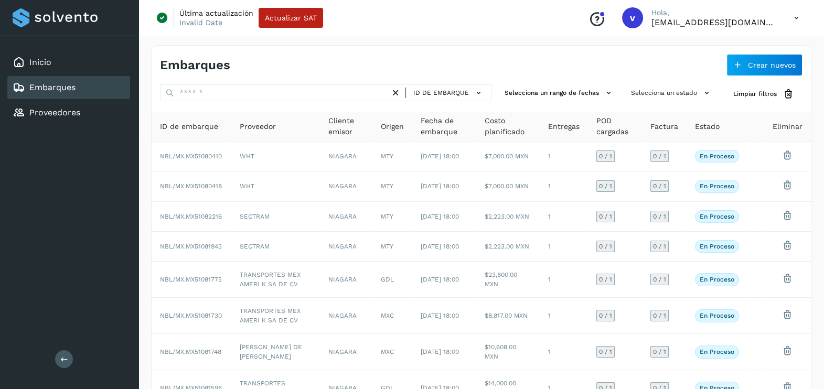  Describe the element at coordinates (448, 93) in the screenshot. I see `button: ID de embarque` at that location.